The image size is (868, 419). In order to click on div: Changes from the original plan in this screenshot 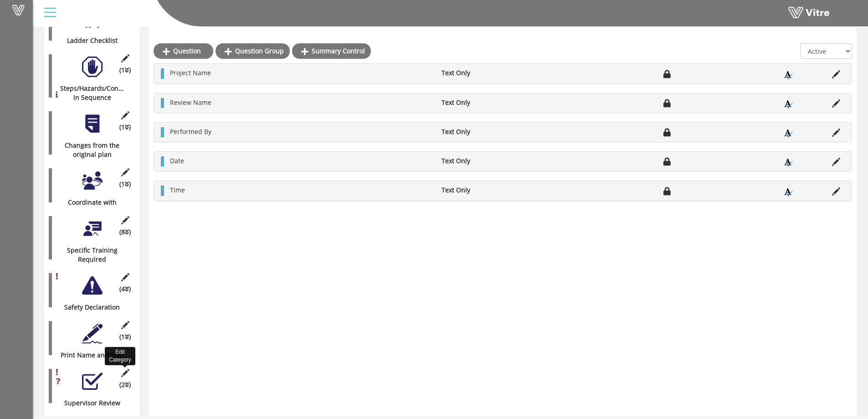, I will do `click(88, 150)`.